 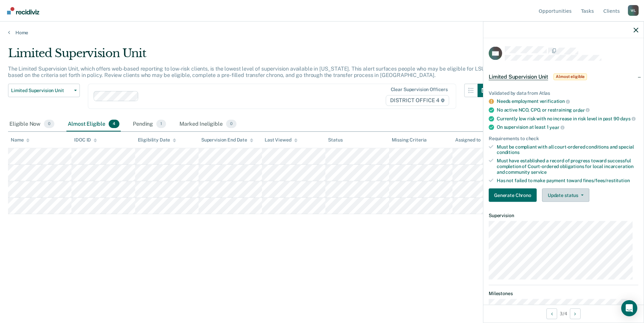 I want to click on div: Almost Eligible, so click(x=93, y=124).